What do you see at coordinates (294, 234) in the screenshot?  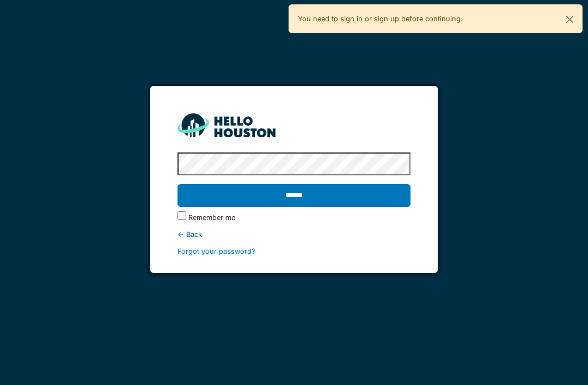 I see `div: ← Back` at bounding box center [294, 234].